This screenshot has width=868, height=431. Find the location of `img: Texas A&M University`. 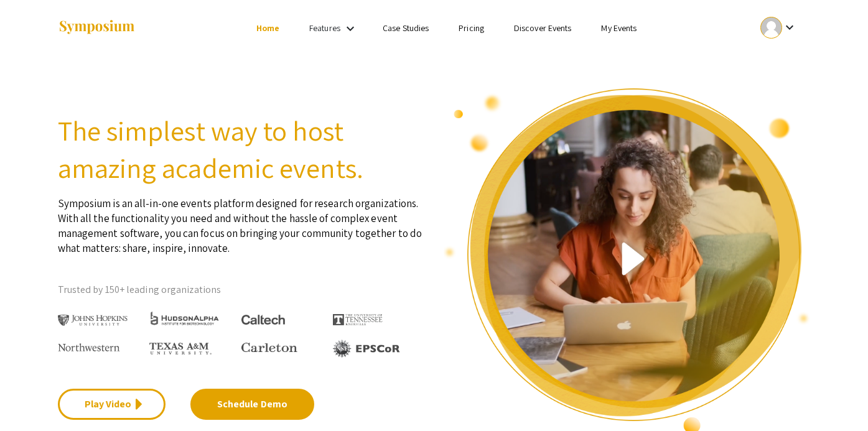

img: Texas A&M University is located at coordinates (181, 348).